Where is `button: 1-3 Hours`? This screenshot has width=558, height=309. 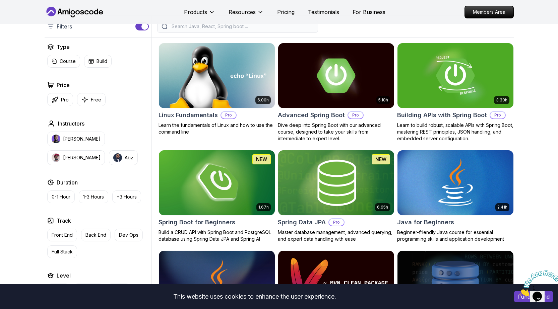
button: 1-3 Hours is located at coordinates (93, 197).